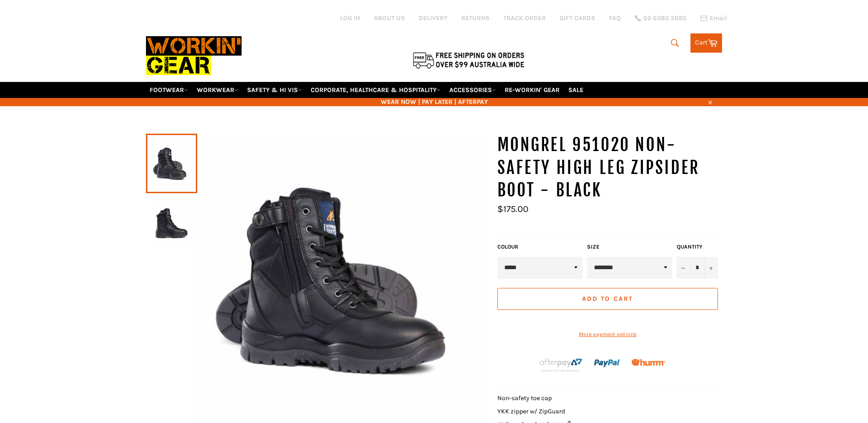 The image size is (868, 423). What do you see at coordinates (714, 18) in the screenshot?
I see `a: Email` at bounding box center [714, 18].